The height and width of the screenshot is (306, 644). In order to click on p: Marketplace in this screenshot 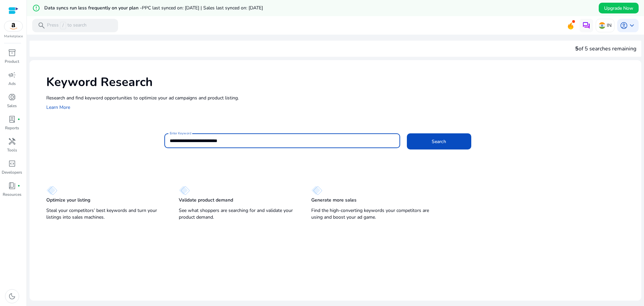, I will do `click(13, 36)`.